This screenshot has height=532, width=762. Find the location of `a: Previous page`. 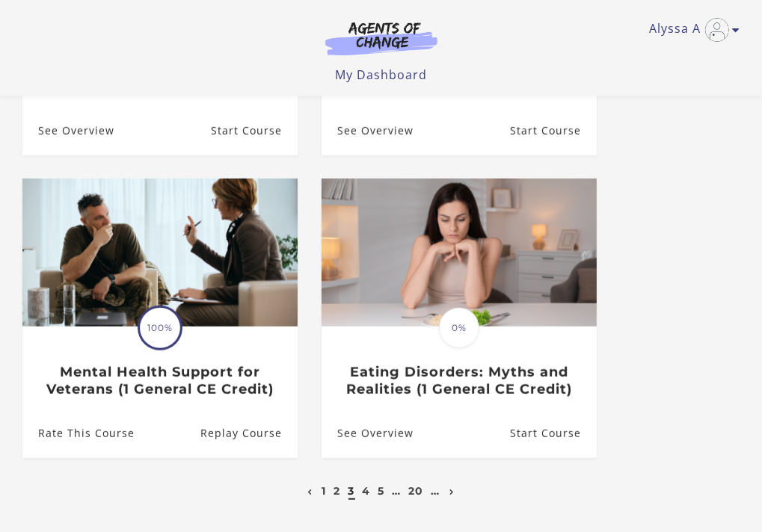

a: Previous page is located at coordinates (309, 491).